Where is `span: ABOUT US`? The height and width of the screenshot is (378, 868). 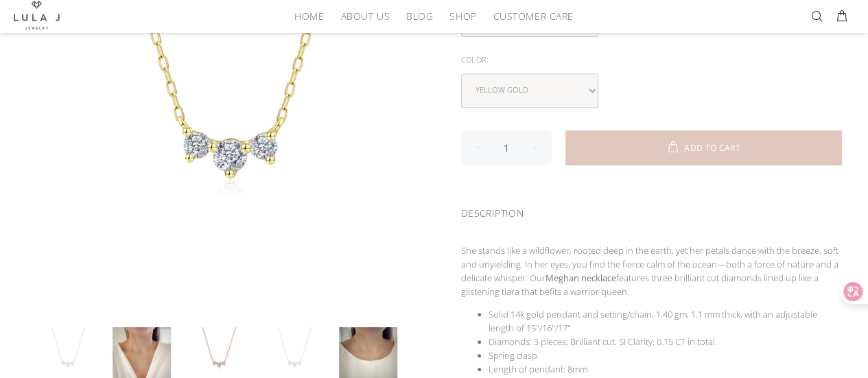
span: ABOUT US is located at coordinates (364, 16).